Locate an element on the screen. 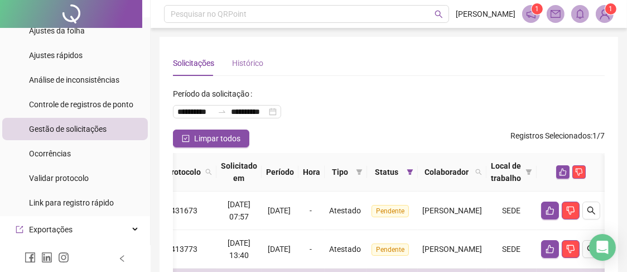  span: Controle de registros de ponto is located at coordinates (81, 104).